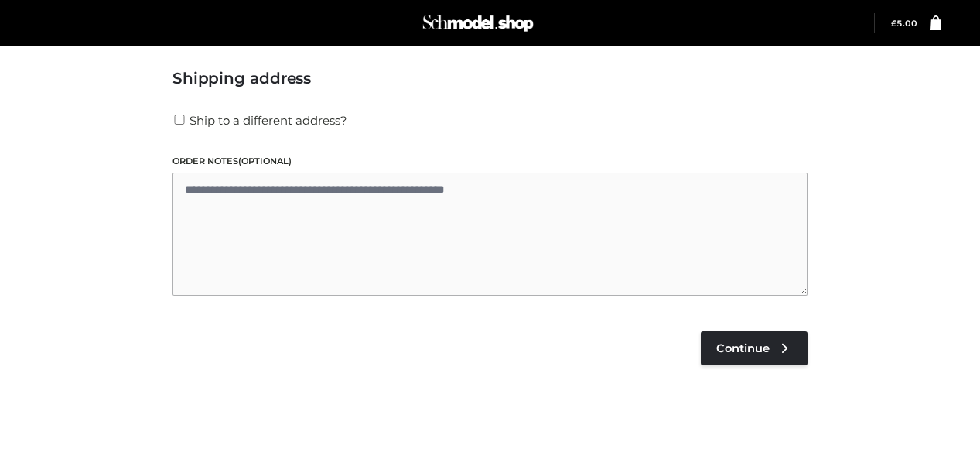 Image resolution: width=980 pixels, height=456 pixels. I want to click on img: Schmodel Admin 964, so click(478, 23).